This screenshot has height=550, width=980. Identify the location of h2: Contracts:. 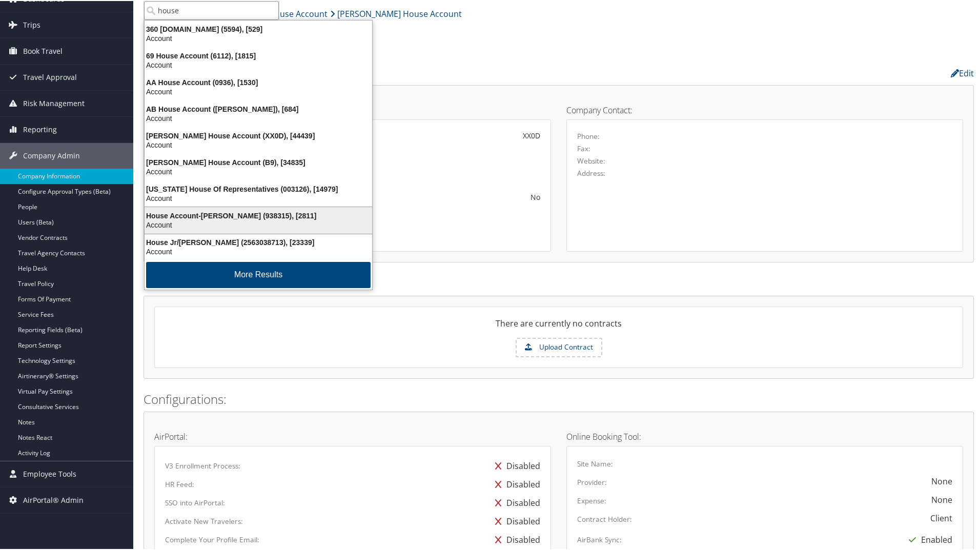
(559, 282).